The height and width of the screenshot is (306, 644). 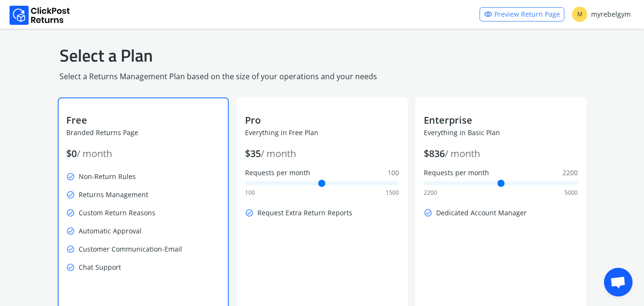 What do you see at coordinates (143, 249) in the screenshot?
I see `p: Customer Communication-Email` at bounding box center [143, 249].